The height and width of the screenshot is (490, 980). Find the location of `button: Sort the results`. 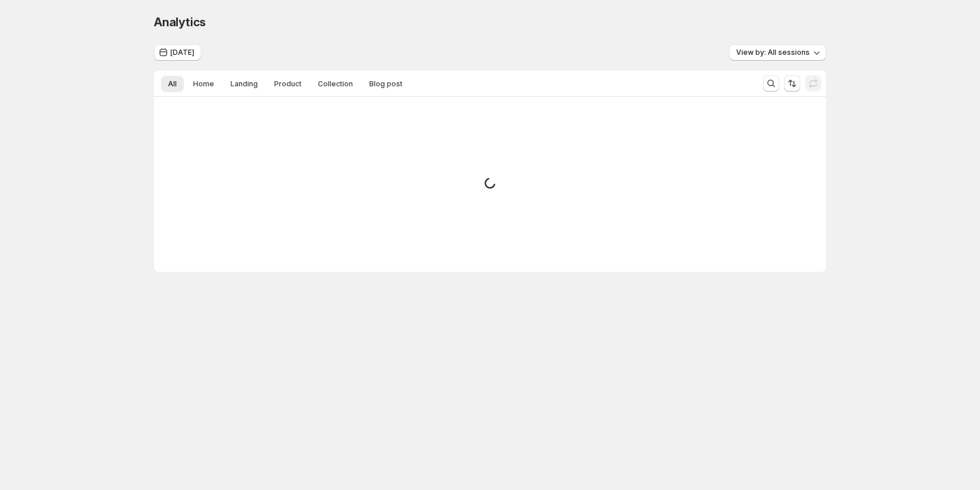

button: Sort the results is located at coordinates (792, 84).